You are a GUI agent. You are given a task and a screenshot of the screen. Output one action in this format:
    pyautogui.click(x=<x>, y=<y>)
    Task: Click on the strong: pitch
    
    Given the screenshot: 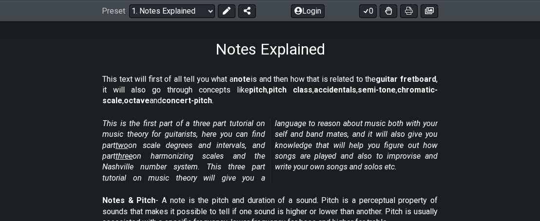 What is the action you would take?
    pyautogui.click(x=258, y=90)
    